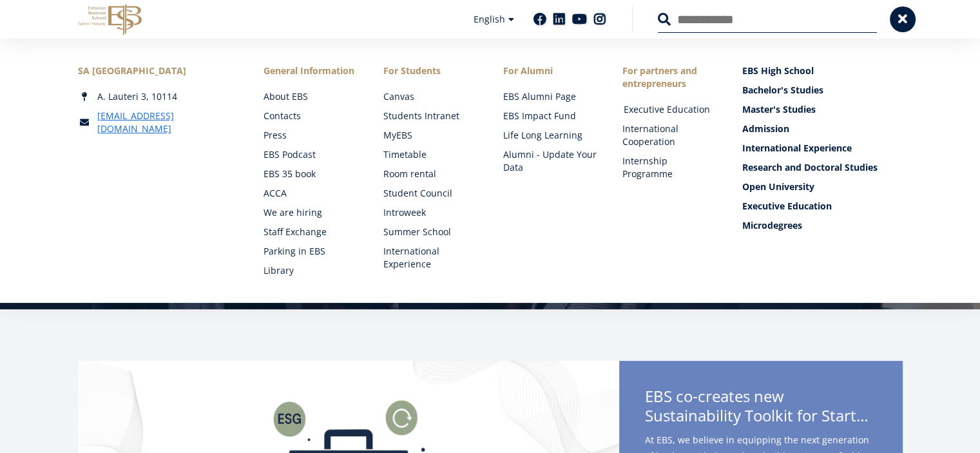  What do you see at coordinates (311, 271) in the screenshot?
I see `a: Library` at bounding box center [311, 271].